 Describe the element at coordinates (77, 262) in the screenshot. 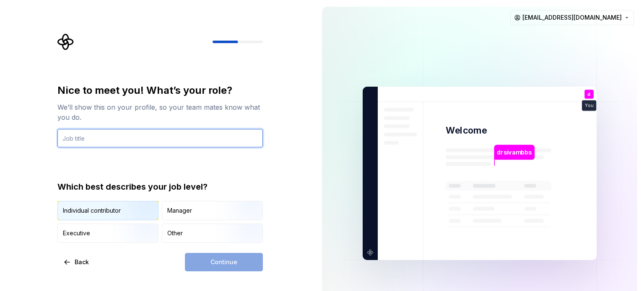

I see `button: Back` at that location.